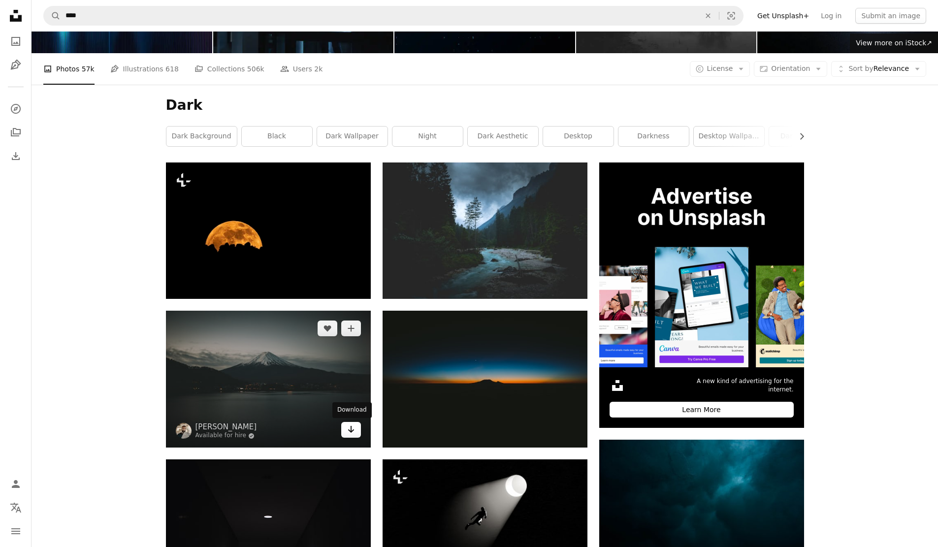 This screenshot has height=547, width=938. Describe the element at coordinates (702, 295) in the screenshot. I see `a: A new kind of advertising for the internet.Learn More` at that location.